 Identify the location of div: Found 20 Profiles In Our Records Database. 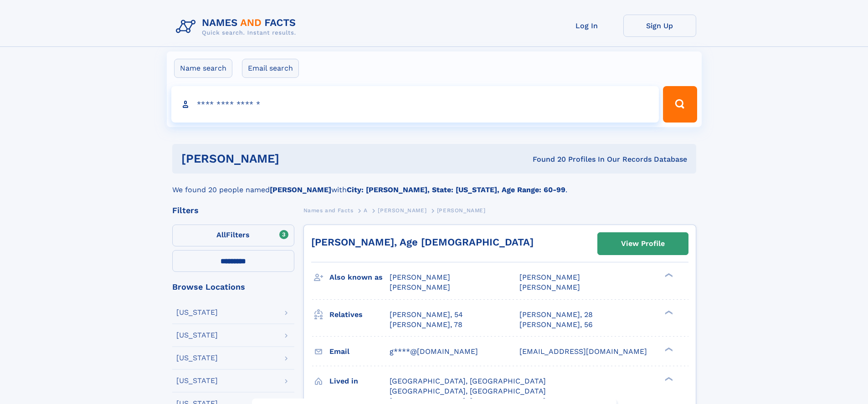
(546, 159).